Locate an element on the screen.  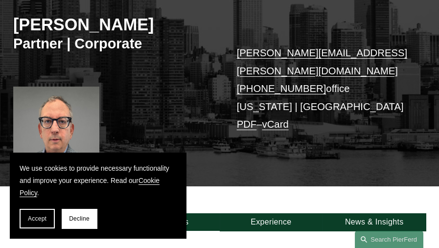
a: PDF is located at coordinates (246, 124).